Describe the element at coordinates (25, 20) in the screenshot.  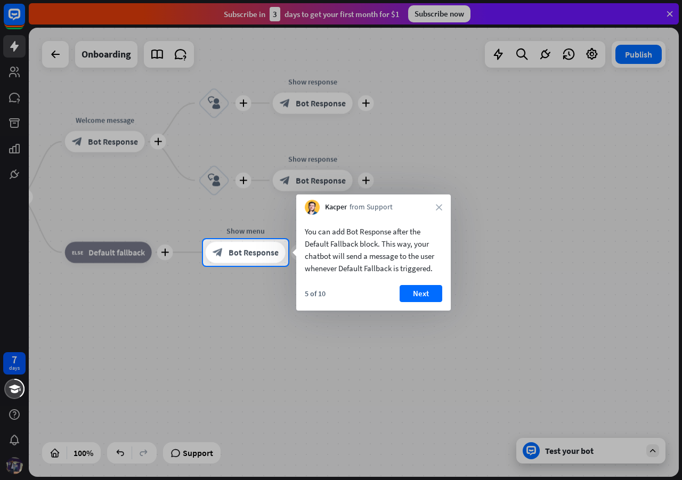
I see `button: Open LiveChat chat widget` at that location.